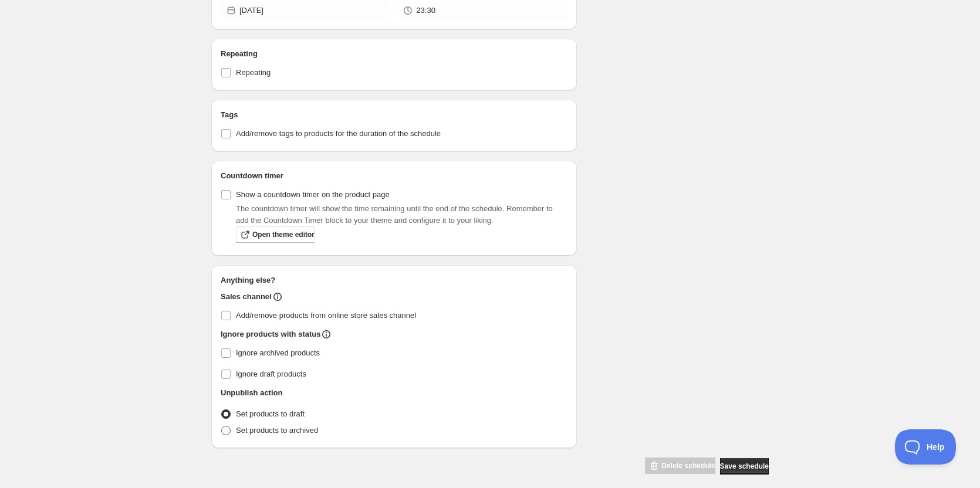 This screenshot has height=488, width=980. What do you see at coordinates (277, 353) in the screenshot?
I see `span: Ignore archived products` at bounding box center [277, 353].